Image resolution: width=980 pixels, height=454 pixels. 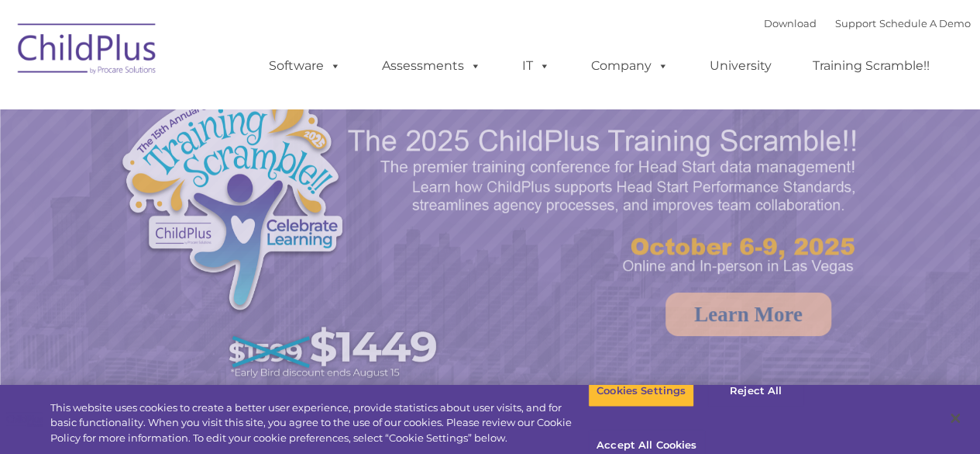 I want to click on button: Reject All, so click(x=755, y=391).